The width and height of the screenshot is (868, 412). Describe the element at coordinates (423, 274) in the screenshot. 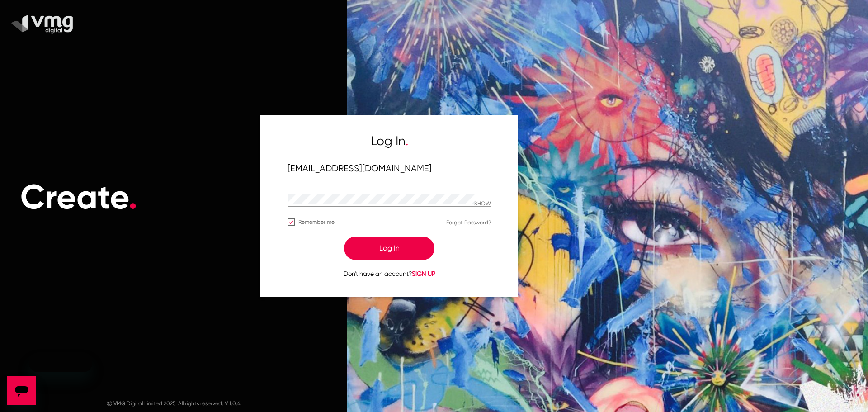

I see `span: SIGN UP` at that location.